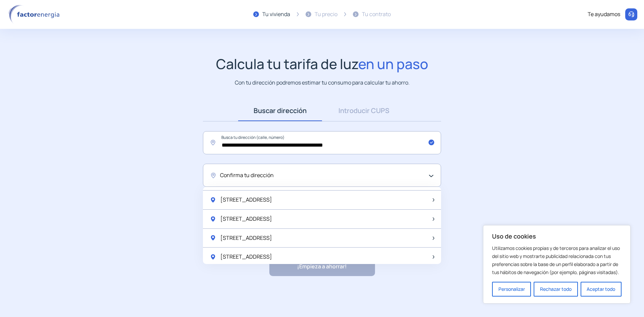 This screenshot has width=644, height=317. I want to click on button: Personalizar, so click(512, 289).